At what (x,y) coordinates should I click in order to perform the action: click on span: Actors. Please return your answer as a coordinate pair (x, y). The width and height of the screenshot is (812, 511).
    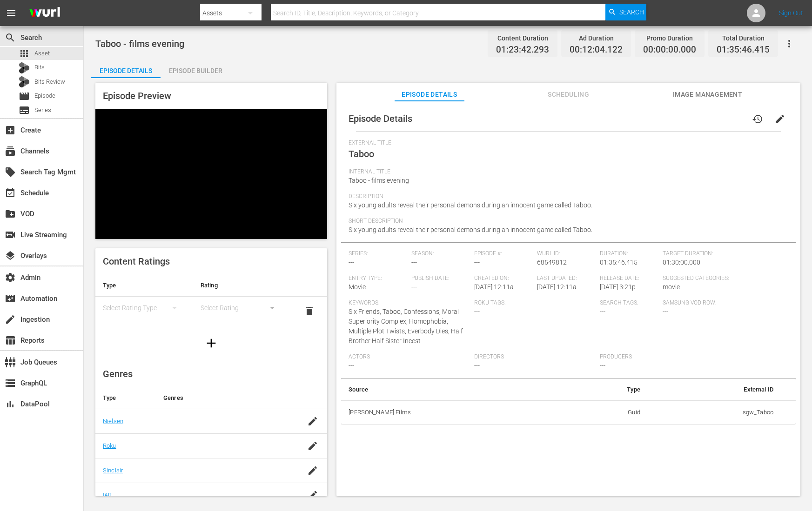
    Looking at the image, I should click on (409, 357).